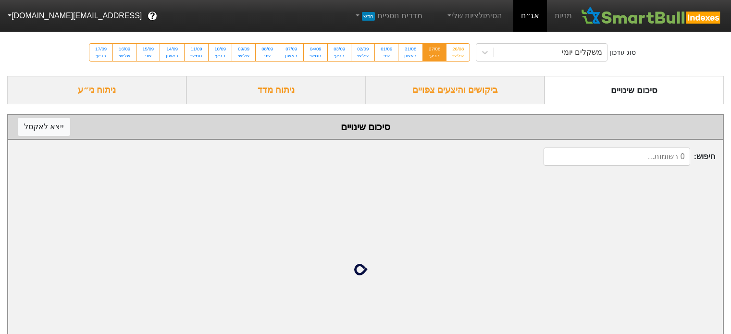 This screenshot has width=731, height=334. Describe the element at coordinates (220, 49) in the screenshot. I see `div: 10/09` at that location.